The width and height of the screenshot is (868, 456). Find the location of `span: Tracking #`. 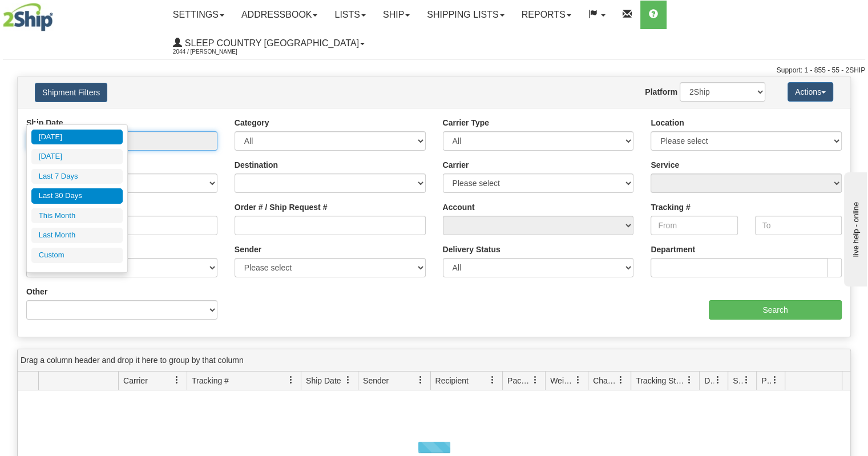

span: Tracking # is located at coordinates (210, 381).